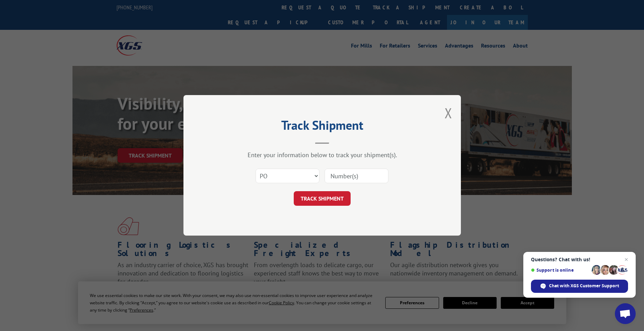 The width and height of the screenshot is (644, 331). Describe the element at coordinates (356, 176) in the screenshot. I see `input: Number(s)` at that location.